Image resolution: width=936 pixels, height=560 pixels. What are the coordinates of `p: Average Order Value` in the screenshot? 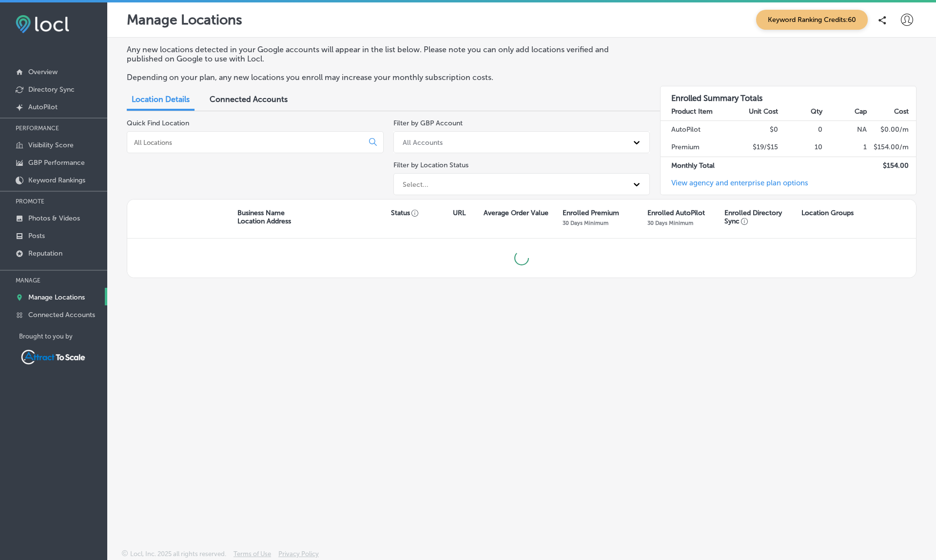 It's located at (516, 212).